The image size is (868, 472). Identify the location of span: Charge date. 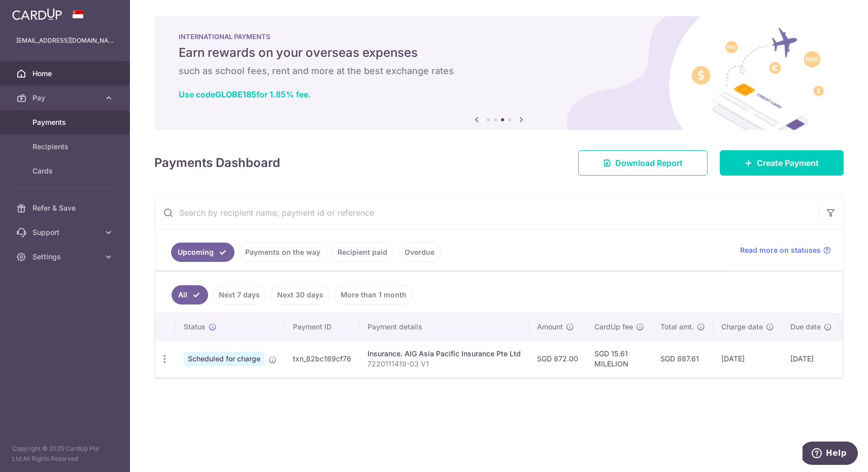
(742, 327).